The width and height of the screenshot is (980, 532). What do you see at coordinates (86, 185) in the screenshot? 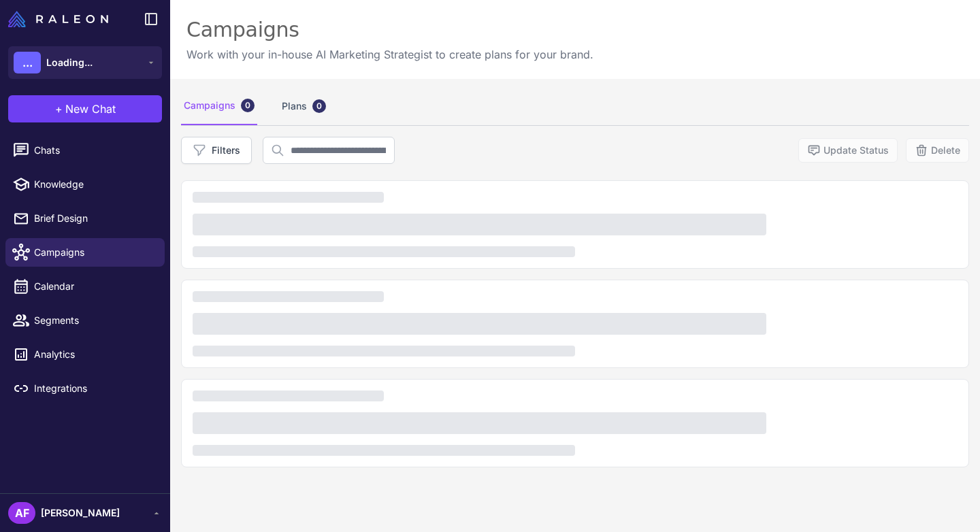
I see `a: Knowledge` at bounding box center [86, 185].